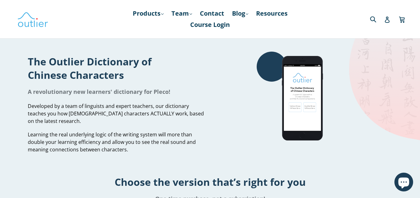  Describe the element at coordinates (212, 13) in the screenshot. I see `a: Contact` at that location.